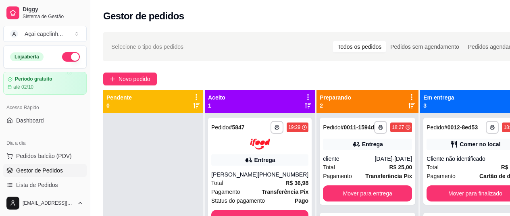 The image size is (510, 216). What do you see at coordinates (335, 97) in the screenshot?
I see `p: Preparando` at bounding box center [335, 97].